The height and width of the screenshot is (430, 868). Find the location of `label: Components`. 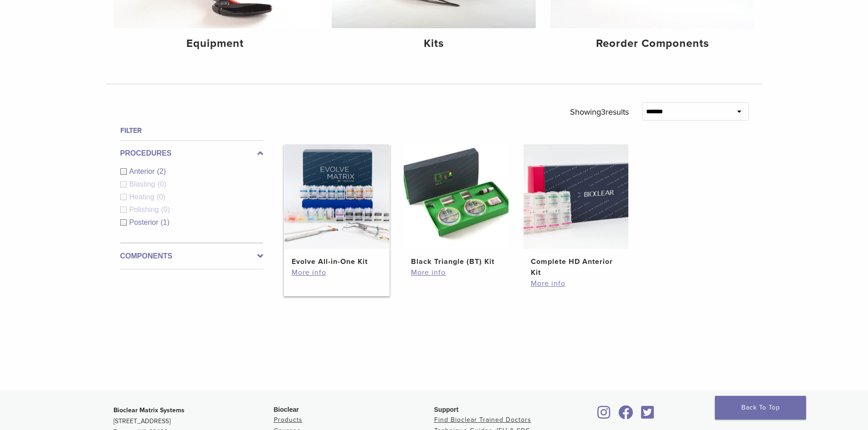

label: Components is located at coordinates (192, 256).